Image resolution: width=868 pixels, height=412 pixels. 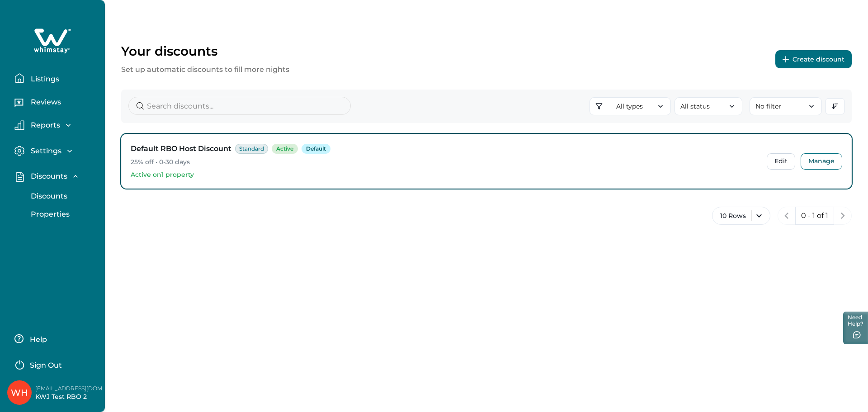 I want to click on button: Reviews, so click(x=56, y=104).